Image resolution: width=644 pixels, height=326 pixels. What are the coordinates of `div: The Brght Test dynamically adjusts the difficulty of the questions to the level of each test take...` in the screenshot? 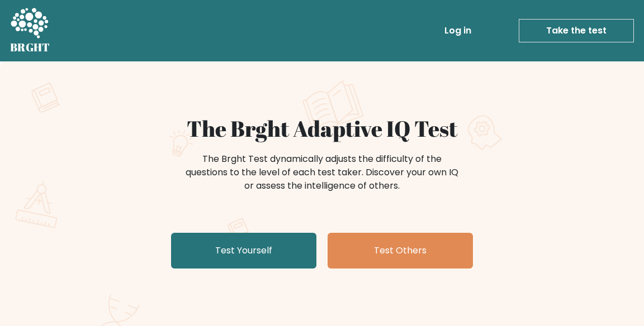 It's located at (322, 172).